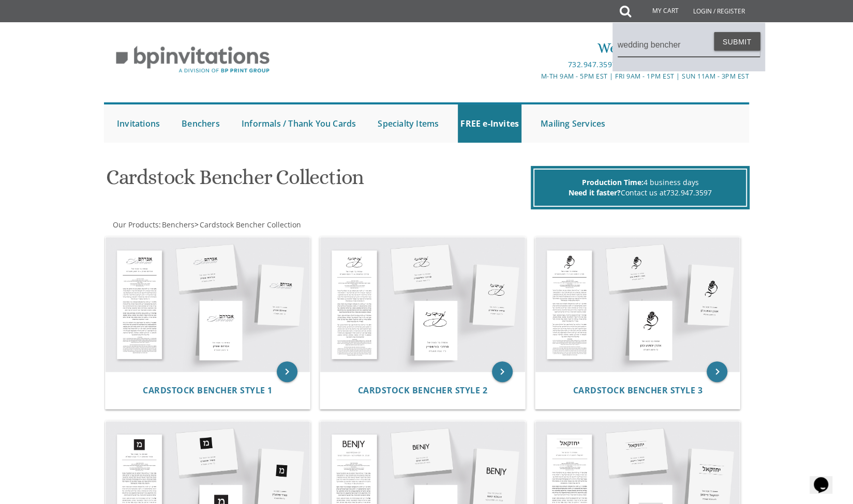  I want to click on a: Informals / Thank You Cards, so click(299, 123).